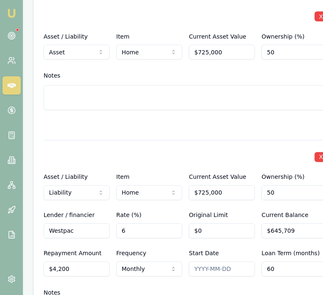  What do you see at coordinates (131, 254) in the screenshot?
I see `label: Frequency` at bounding box center [131, 254].